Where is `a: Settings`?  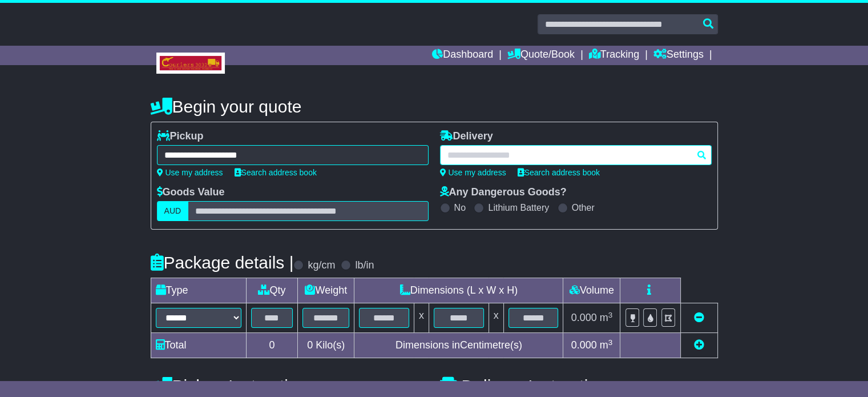
a: Settings is located at coordinates (679, 55).